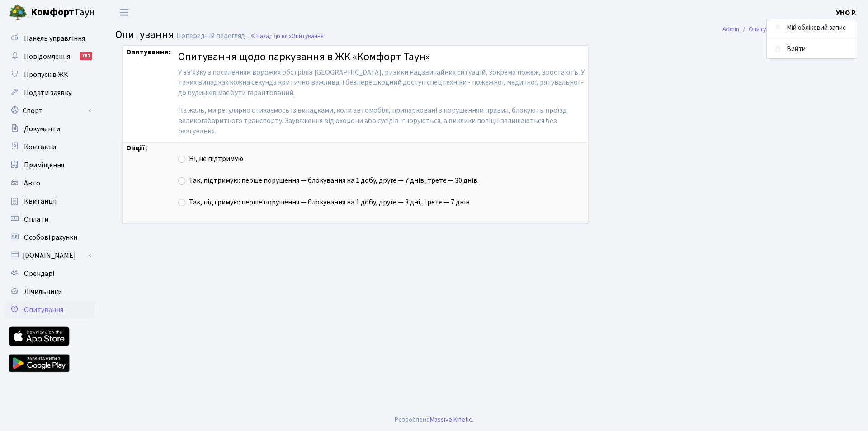  I want to click on span: Попередній перегляд ., so click(212, 36).